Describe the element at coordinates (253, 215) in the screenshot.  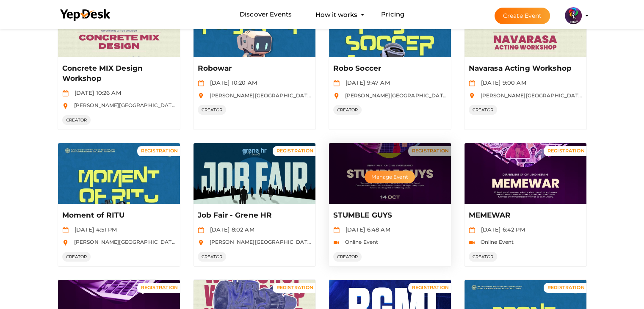
I see `p: Job Fair - Grene HR` at that location.